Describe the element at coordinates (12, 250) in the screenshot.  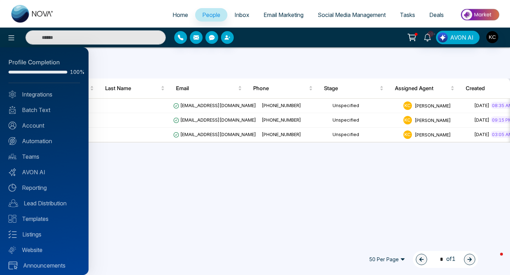
I see `img: Website.svg` at that location.